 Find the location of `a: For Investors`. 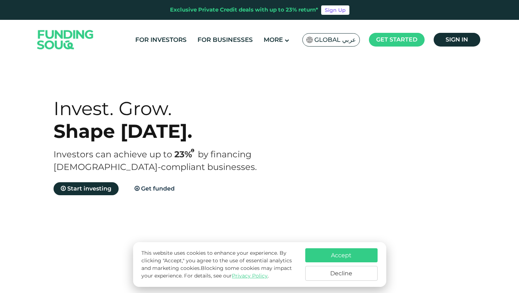

a: For Investors is located at coordinates (161, 40).